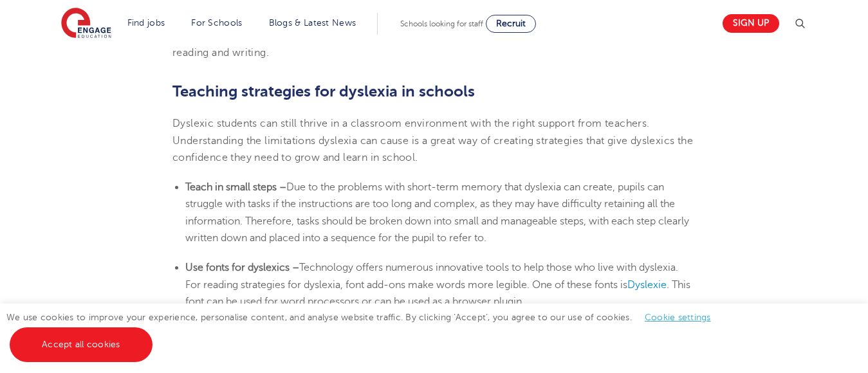  What do you see at coordinates (511, 23) in the screenshot?
I see `span: Recruit` at bounding box center [511, 23].